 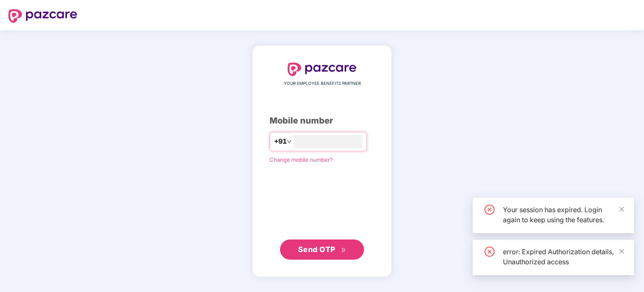 What do you see at coordinates (322, 121) in the screenshot?
I see `div: Mobile number` at bounding box center [322, 121].